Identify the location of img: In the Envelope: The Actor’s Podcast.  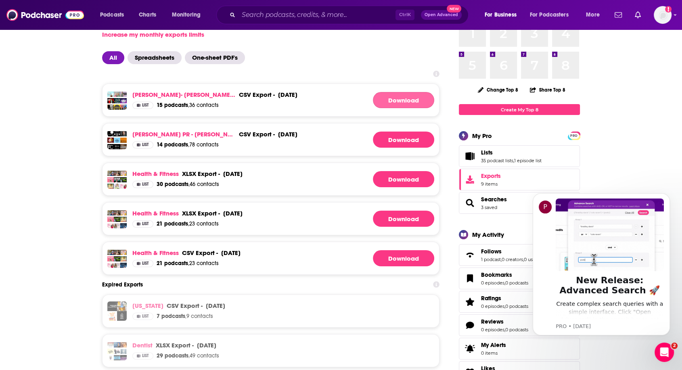
(117, 141).